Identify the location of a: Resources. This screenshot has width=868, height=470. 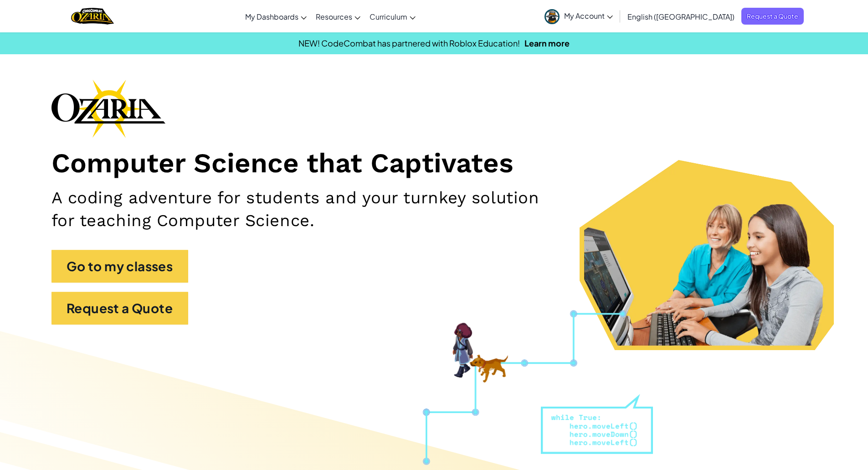
(338, 16).